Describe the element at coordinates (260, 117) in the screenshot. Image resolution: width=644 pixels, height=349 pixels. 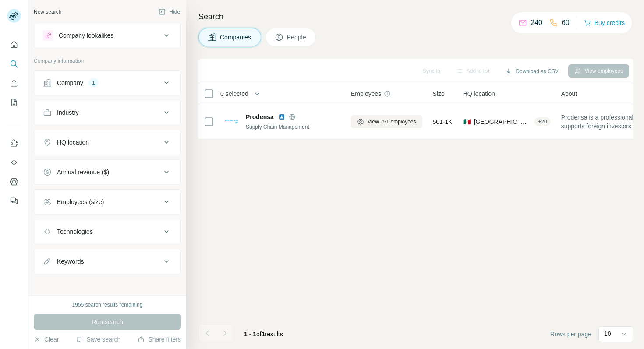
I see `span: Prodensa` at that location.